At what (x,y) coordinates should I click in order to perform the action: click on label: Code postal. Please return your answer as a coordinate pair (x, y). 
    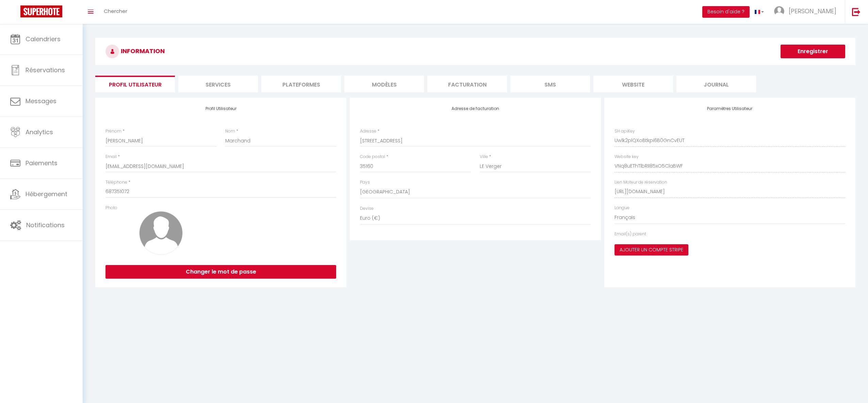
    Looking at the image, I should click on (372, 157).